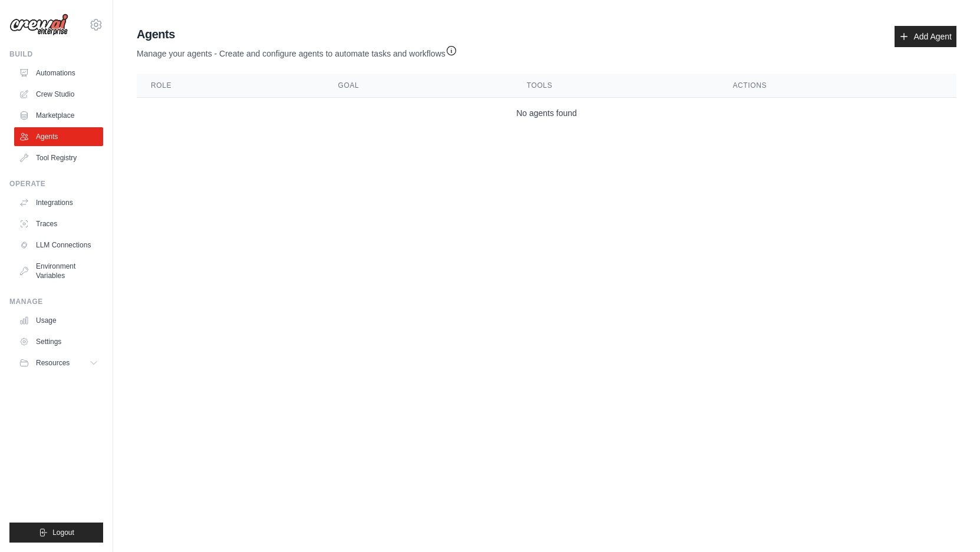 This screenshot has width=980, height=552. I want to click on div: Operate, so click(56, 184).